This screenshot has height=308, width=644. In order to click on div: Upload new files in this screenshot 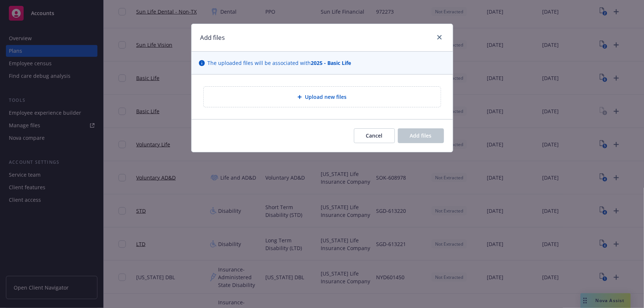, I will do `click(322, 97)`.